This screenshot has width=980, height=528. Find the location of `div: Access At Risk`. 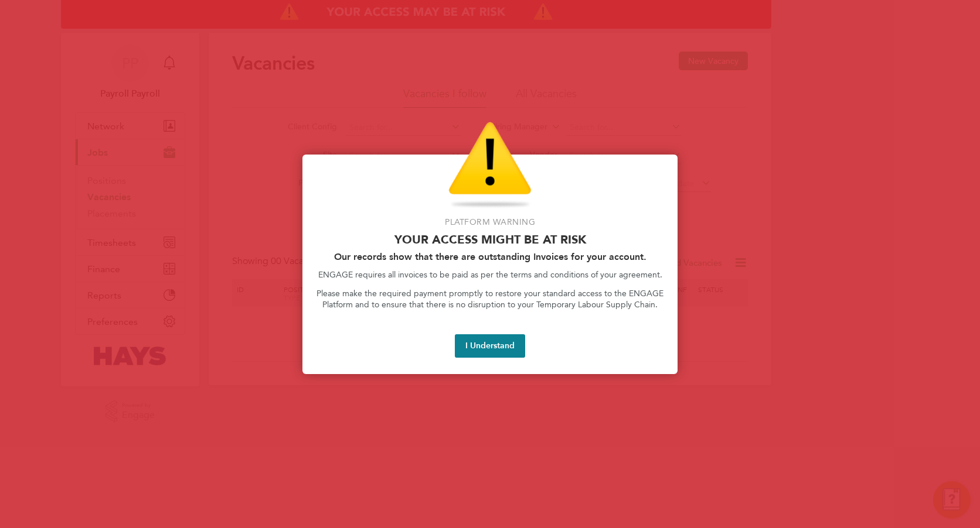

div: Access At Risk is located at coordinates (490, 264).